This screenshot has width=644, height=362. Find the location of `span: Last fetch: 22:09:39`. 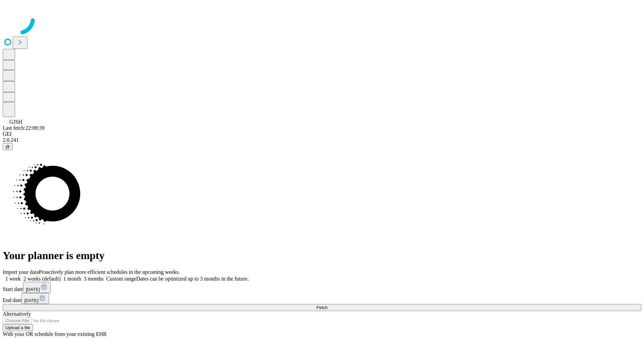

span: Last fetch: 22:09:39 is located at coordinates (23, 128).